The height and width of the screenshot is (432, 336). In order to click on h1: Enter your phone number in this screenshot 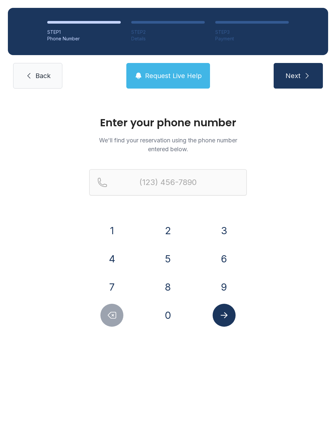, I will do `click(168, 123)`.